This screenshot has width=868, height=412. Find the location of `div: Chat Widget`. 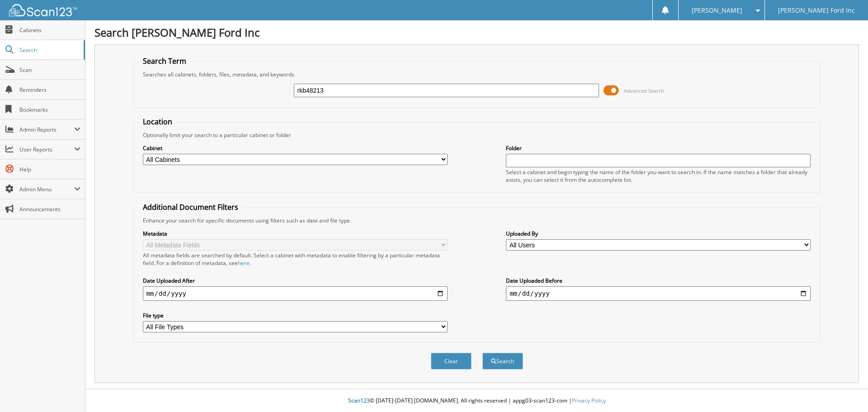

div: Chat Widget is located at coordinates (845, 390).